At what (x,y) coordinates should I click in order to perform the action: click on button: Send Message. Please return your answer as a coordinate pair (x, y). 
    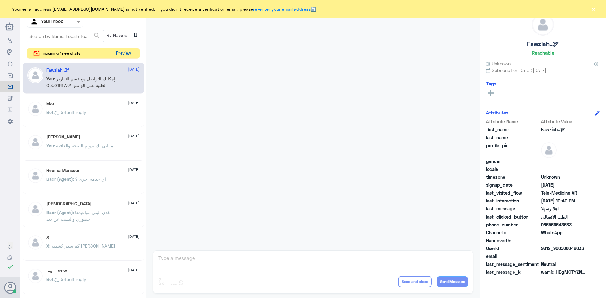
    Looking at the image, I should click on (452, 282).